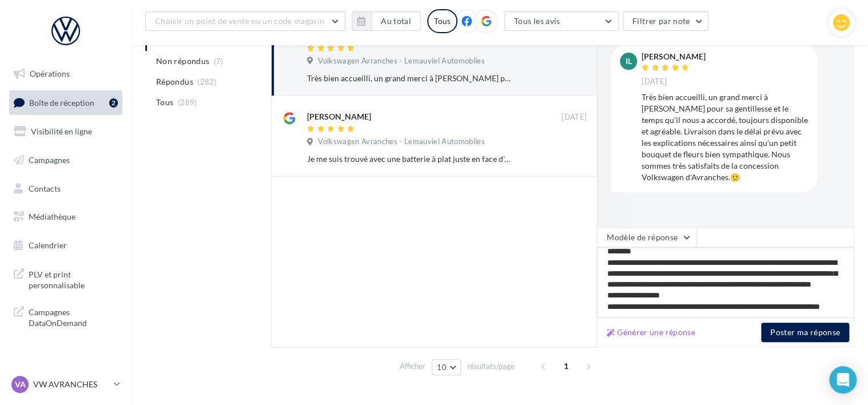  What do you see at coordinates (562, 21) in the screenshot?
I see `button: Tous les avis` at bounding box center [562, 21].